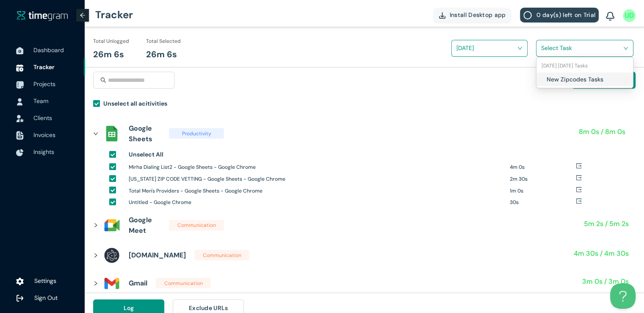 The width and height of the screenshot is (644, 313). I want to click on span: Dashboard, so click(49, 50).